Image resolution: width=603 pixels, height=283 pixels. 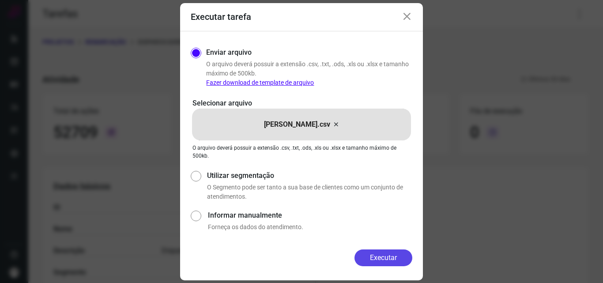 What do you see at coordinates (383, 258) in the screenshot?
I see `button: Executar` at bounding box center [383, 258].